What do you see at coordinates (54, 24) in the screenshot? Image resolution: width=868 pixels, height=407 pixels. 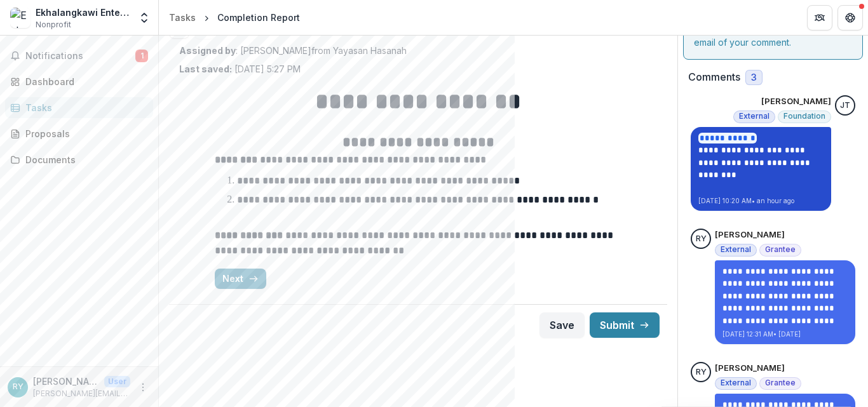 I see `span: Nonprofit` at bounding box center [54, 24].